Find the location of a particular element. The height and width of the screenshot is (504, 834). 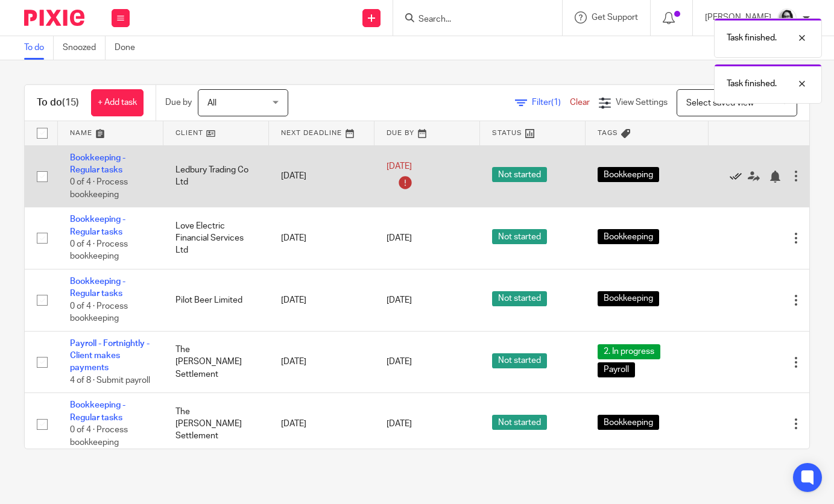

a: Done is located at coordinates (129, 48).